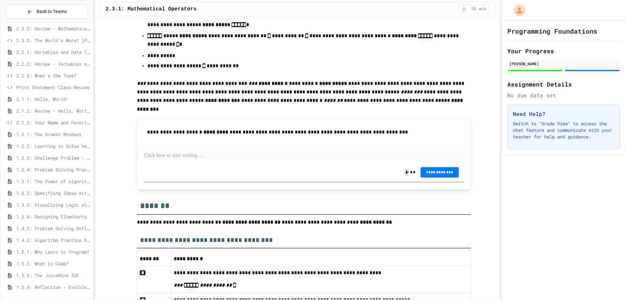 The width and height of the screenshot is (626, 300). What do you see at coordinates (53, 146) in the screenshot?
I see `span: 1.2.2: Learning to Solve Hard Problems` at bounding box center [53, 146].